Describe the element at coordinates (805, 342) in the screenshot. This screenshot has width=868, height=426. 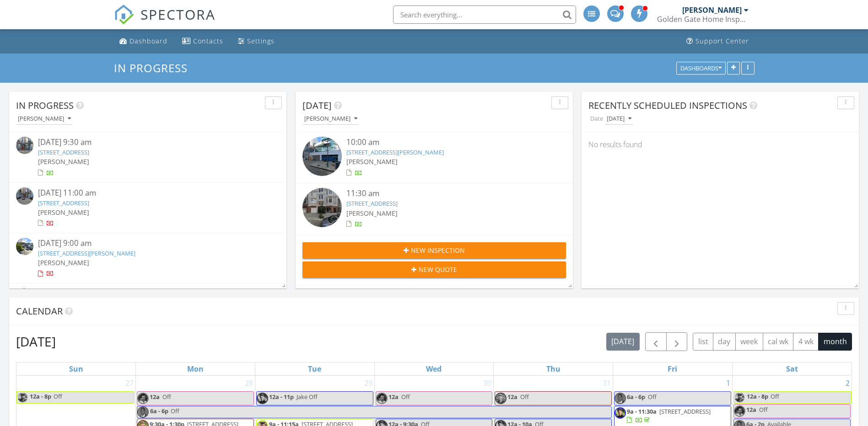
I see `button: 4 wk` at that location.